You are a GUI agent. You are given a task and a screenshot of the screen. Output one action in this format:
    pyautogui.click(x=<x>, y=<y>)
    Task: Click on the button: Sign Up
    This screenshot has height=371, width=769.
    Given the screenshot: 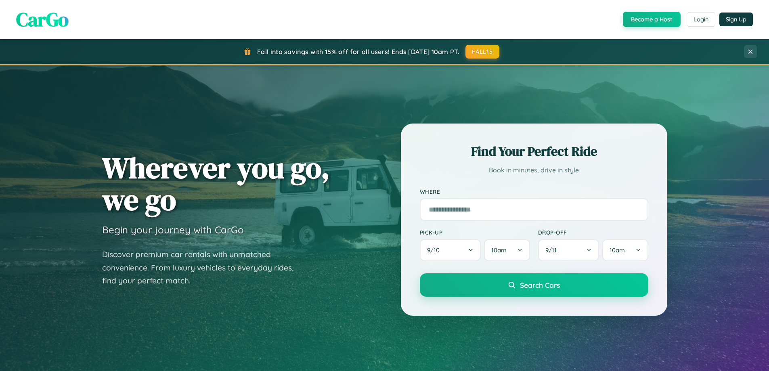 What is the action you would take?
    pyautogui.click(x=736, y=19)
    